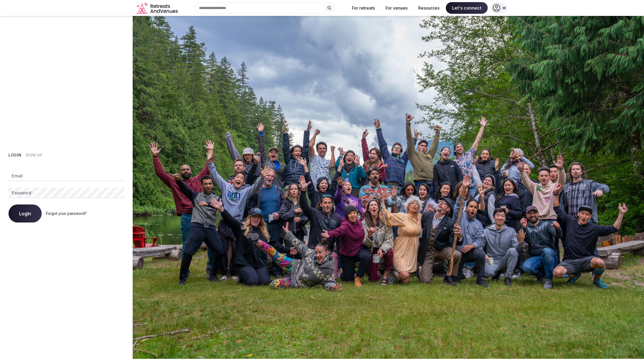 Image resolution: width=644 pixels, height=362 pixels. Describe the element at coordinates (397, 8) in the screenshot. I see `button: For venues` at that location.